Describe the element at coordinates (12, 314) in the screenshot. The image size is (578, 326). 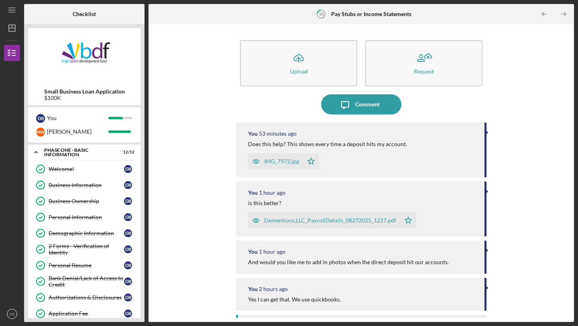
I see `button: DB` at that location.